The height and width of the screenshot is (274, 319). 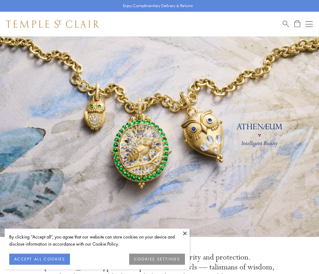 What do you see at coordinates (158, 6) in the screenshot?
I see `p: Enjoy Complimentary Delivery & Returns` at bounding box center [158, 6].